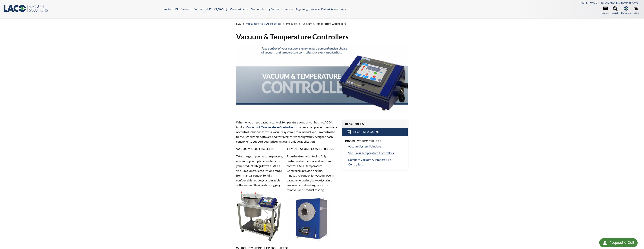 Image resolution: width=644 pixels, height=249 pixels. What do you see at coordinates (615, 11) in the screenshot?
I see `a: Search` at bounding box center [615, 11].